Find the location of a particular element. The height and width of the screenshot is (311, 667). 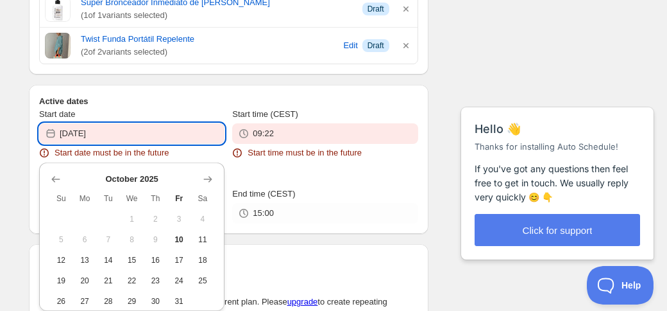

span: 5 is located at coordinates (61, 239).